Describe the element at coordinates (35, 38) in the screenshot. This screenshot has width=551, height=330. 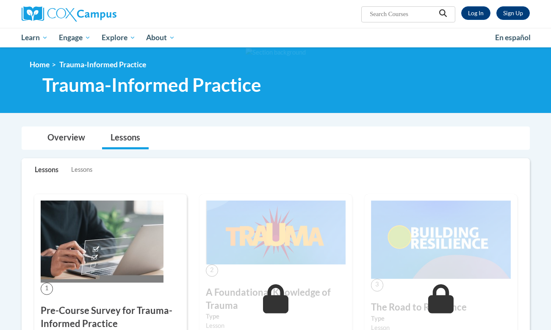
I see `a: Learn` at that location.